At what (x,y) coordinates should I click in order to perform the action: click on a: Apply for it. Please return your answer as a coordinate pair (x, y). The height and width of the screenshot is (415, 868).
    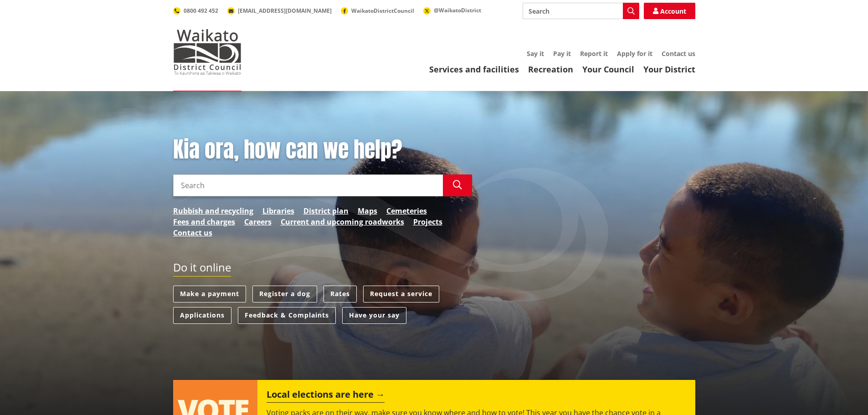
    Looking at the image, I should click on (635, 53).